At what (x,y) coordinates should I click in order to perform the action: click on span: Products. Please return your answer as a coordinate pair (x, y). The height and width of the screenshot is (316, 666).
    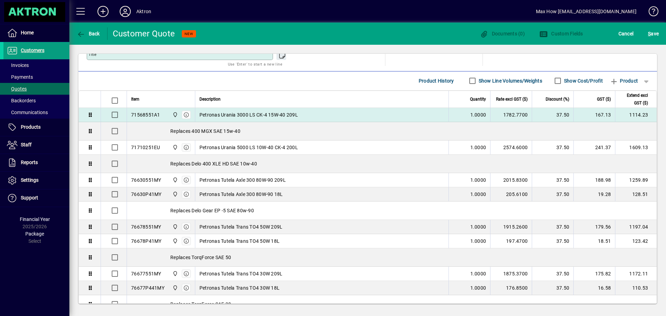
    Looking at the image, I should click on (31, 127).